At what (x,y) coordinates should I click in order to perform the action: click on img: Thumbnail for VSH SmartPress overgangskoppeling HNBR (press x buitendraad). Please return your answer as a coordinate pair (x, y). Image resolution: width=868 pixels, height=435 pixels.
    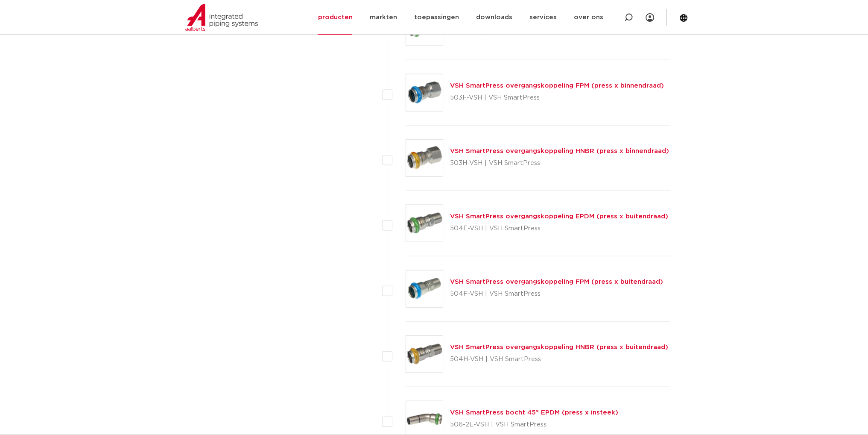
    Looking at the image, I should click on (424, 354).